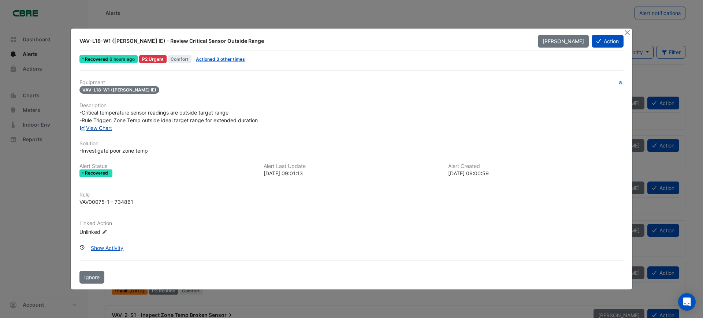 The height and width of the screenshot is (318, 703). What do you see at coordinates (107, 248) in the screenshot?
I see `button: Show Activity` at bounding box center [107, 248].